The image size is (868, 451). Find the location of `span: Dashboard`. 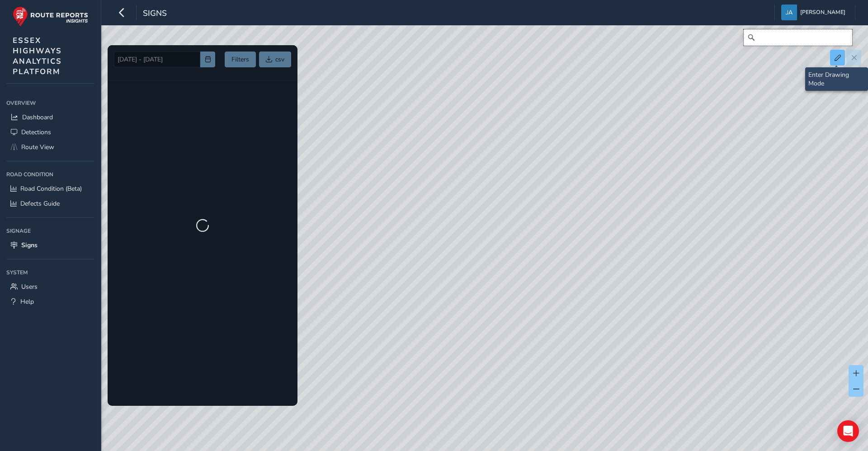

span: Dashboard is located at coordinates (38, 117).